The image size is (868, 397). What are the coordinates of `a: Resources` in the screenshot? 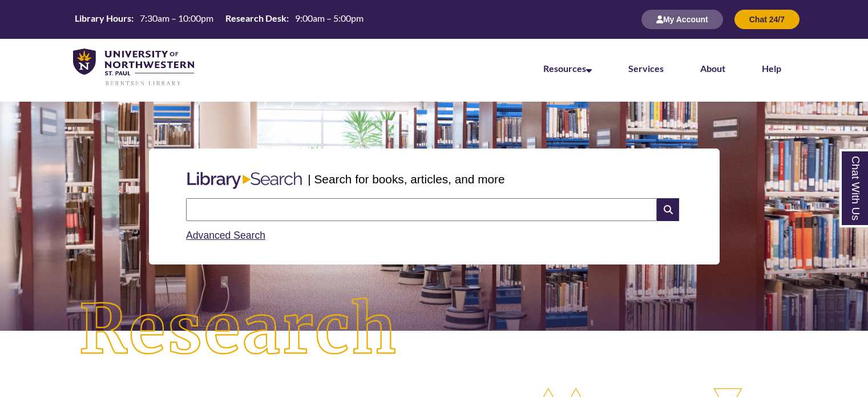 It's located at (567, 68).